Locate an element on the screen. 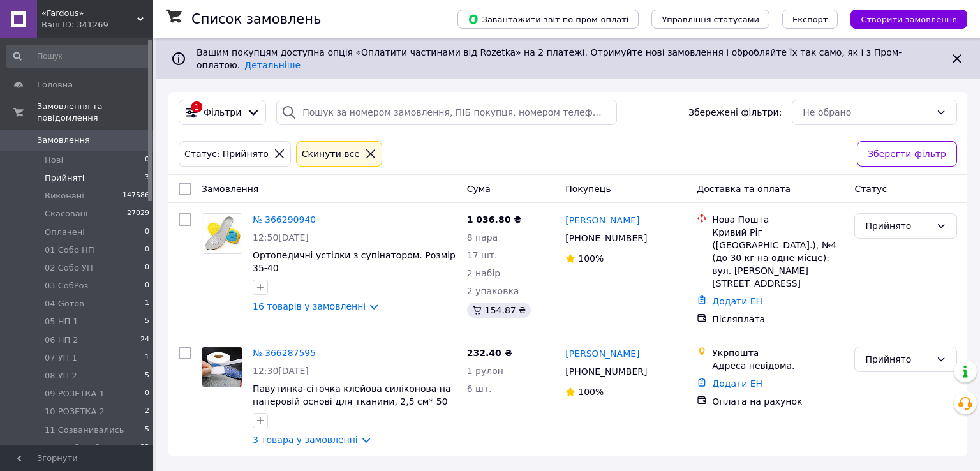 The height and width of the screenshot is (471, 980). button: Зберегти фільтр is located at coordinates (907, 154).